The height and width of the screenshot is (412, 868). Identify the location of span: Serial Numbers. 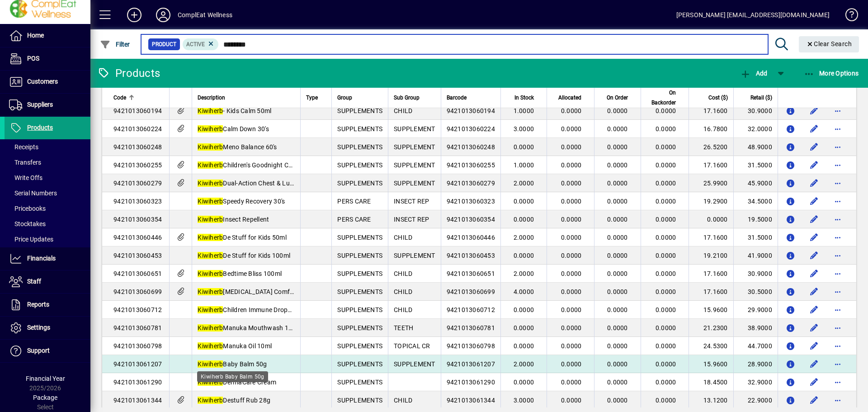
(33, 193).